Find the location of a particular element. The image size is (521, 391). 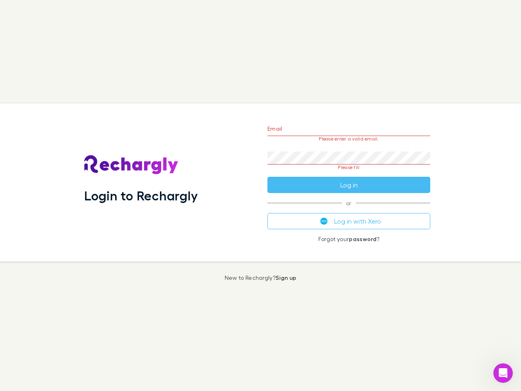

p: Forgot your ? is located at coordinates (349, 239).